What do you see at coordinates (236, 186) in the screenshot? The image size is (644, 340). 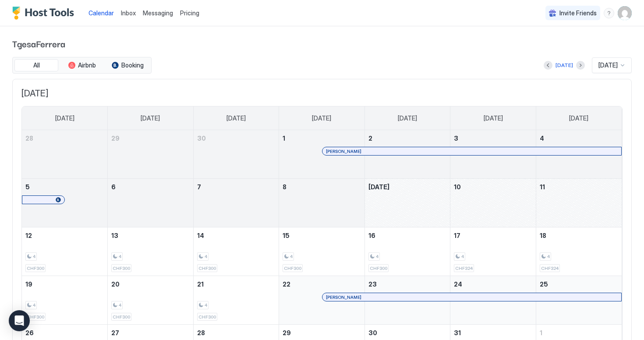 I see `a: October 7, 2025` at bounding box center [236, 186].